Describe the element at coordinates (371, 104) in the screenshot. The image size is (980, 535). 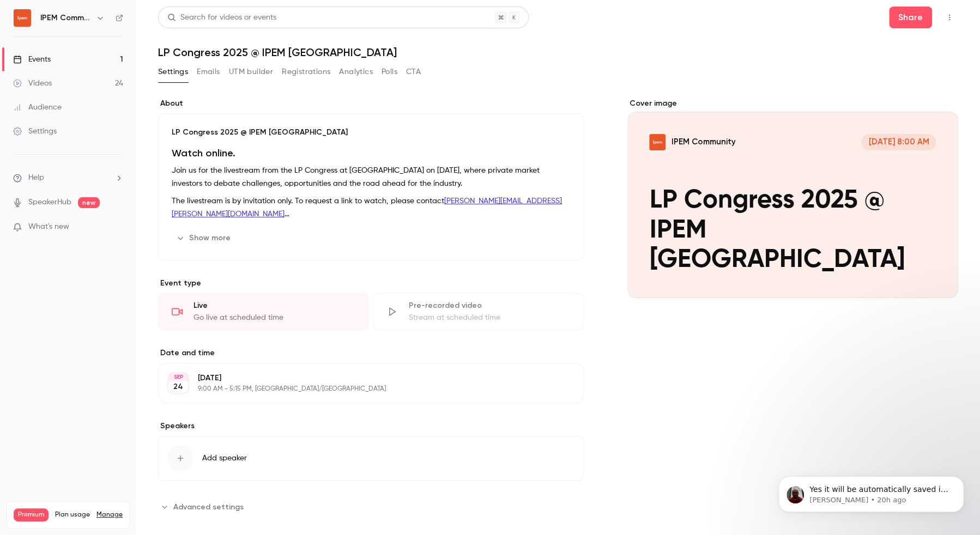
I see `label: About` at that location.